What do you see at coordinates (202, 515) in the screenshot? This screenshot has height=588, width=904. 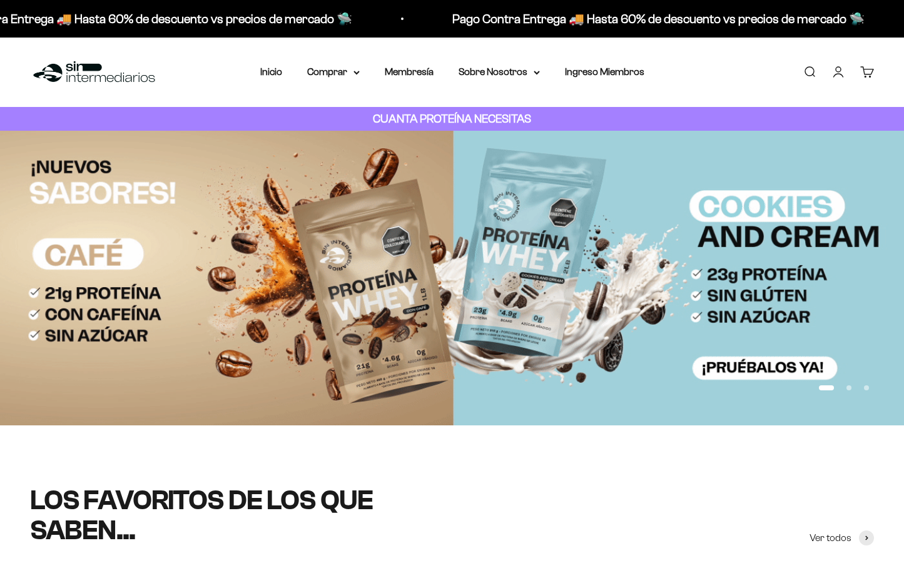 I see `split-lines: LOS FAVORITOS DE LOS QUE SABEN...` at bounding box center [202, 515].